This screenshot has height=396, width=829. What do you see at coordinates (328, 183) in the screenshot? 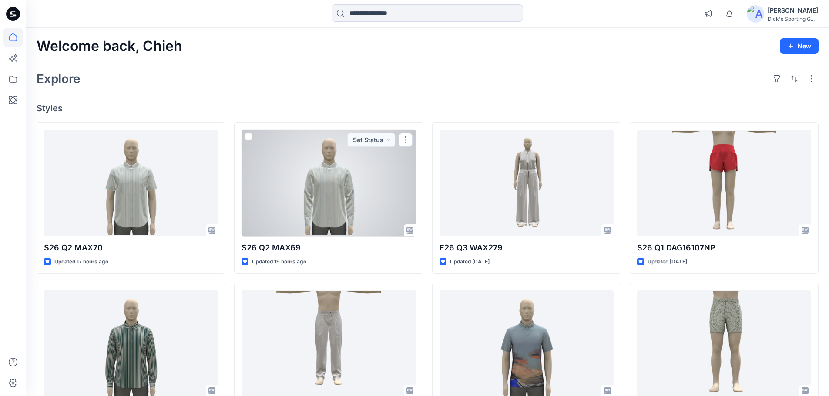
I see `a: S26 Q2 MAX69` at bounding box center [328, 183].